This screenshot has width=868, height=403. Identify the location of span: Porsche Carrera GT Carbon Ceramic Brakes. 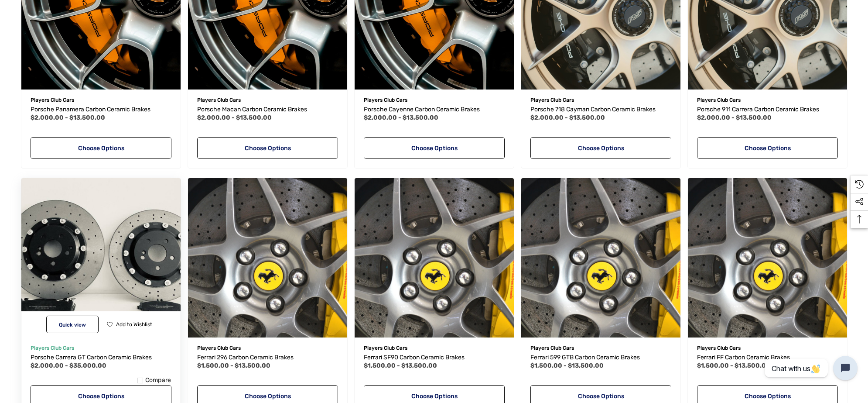
(91, 357).